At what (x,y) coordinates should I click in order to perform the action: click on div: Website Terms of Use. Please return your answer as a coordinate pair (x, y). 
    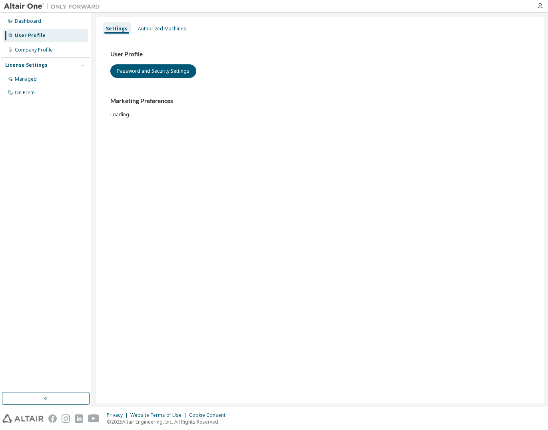
    Looking at the image, I should click on (159, 415).